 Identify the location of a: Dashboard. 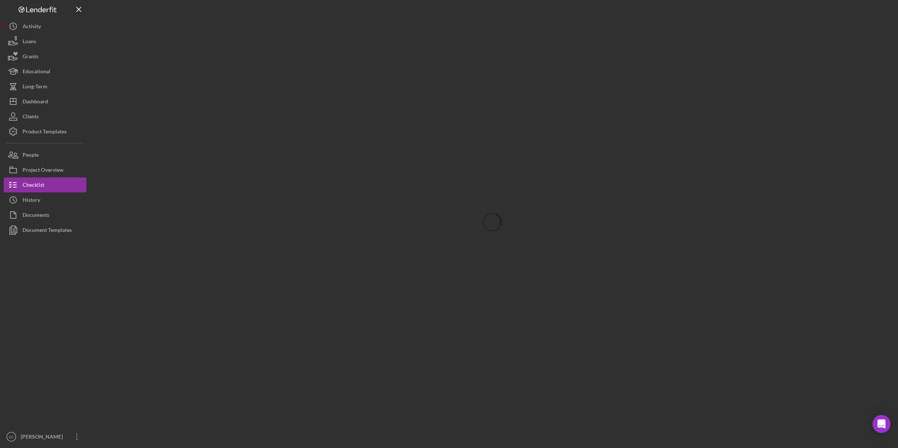
(45, 101).